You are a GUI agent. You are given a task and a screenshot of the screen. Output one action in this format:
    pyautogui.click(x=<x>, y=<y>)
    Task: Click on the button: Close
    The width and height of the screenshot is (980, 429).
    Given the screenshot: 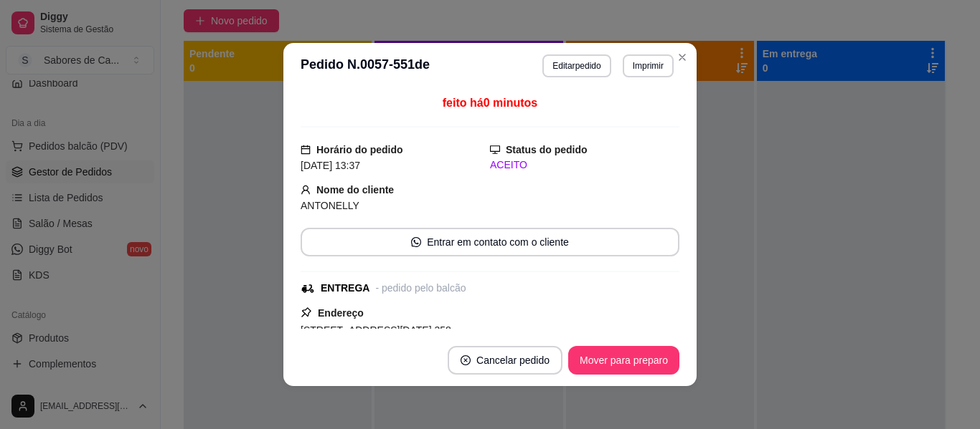 What is the action you would take?
    pyautogui.click(x=682, y=57)
    